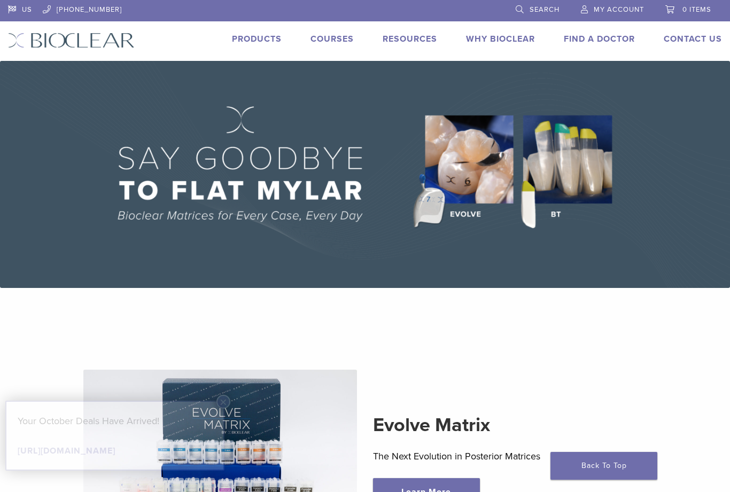 This screenshot has height=492, width=730. I want to click on a: Products, so click(257, 39).